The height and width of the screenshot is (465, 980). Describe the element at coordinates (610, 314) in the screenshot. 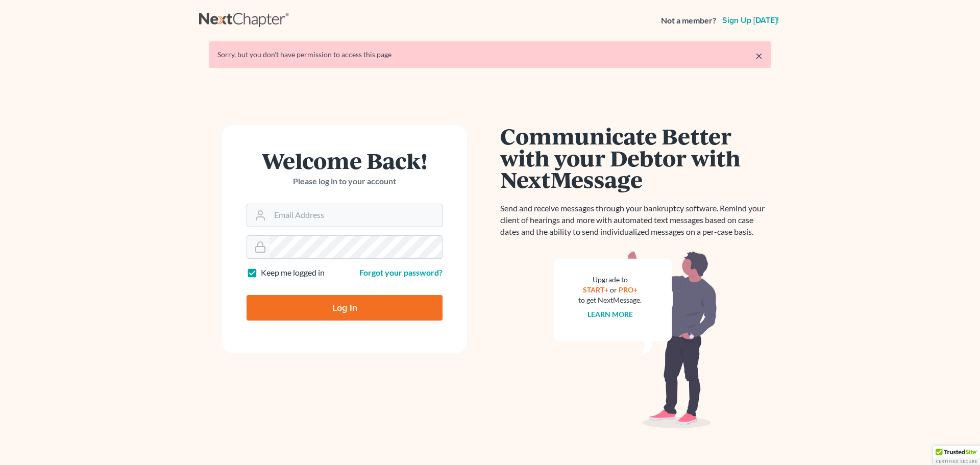

I see `a: Learn more` at that location.